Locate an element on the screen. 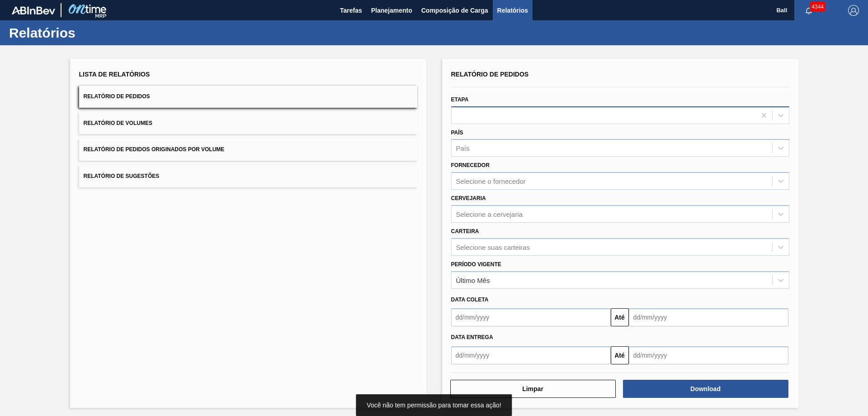 This screenshot has width=868, height=416. label: Carteira is located at coordinates (466, 232).